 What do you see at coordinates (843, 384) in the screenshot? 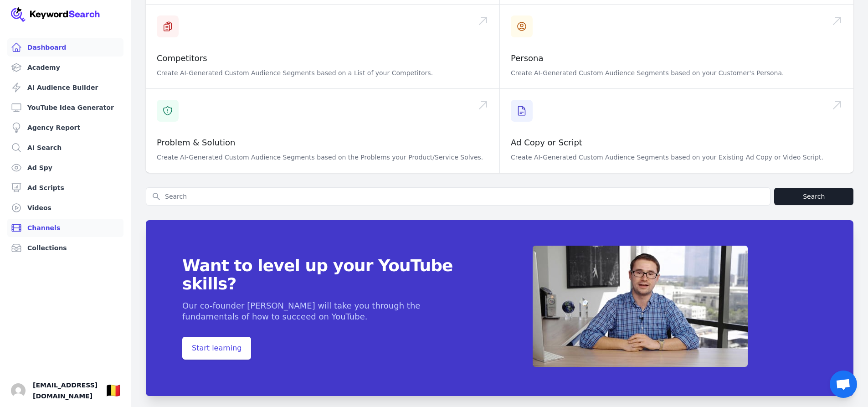
I see `div: Open chat` at bounding box center [843, 384].